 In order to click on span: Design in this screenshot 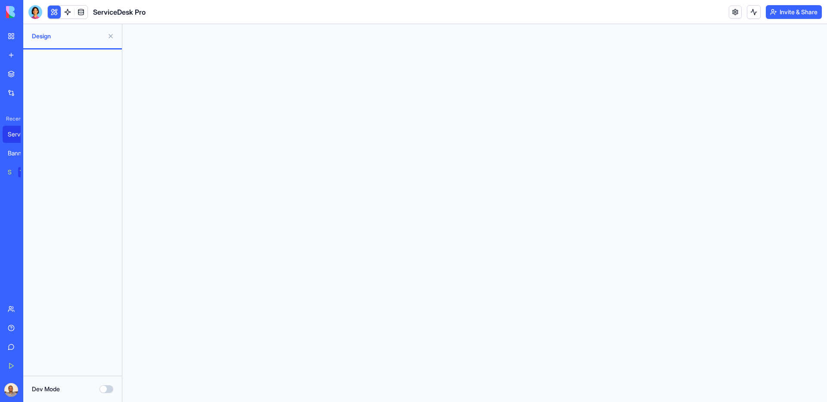, I will do `click(68, 36)`.